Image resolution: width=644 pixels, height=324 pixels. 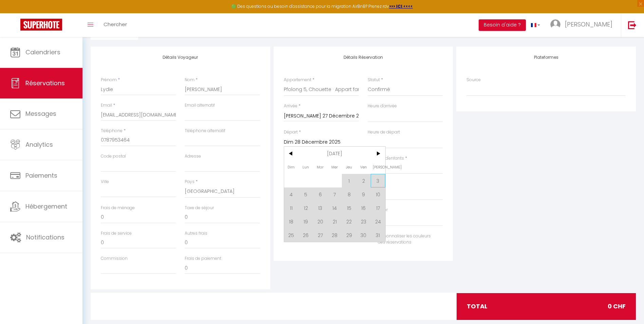 What do you see at coordinates (349, 208) in the screenshot?
I see `span: 15` at bounding box center [349, 208].